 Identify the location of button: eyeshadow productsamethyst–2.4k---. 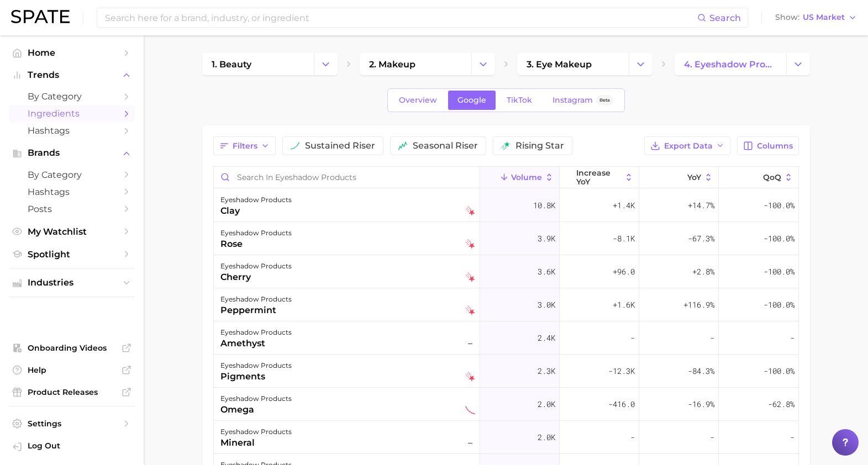
(506, 338).